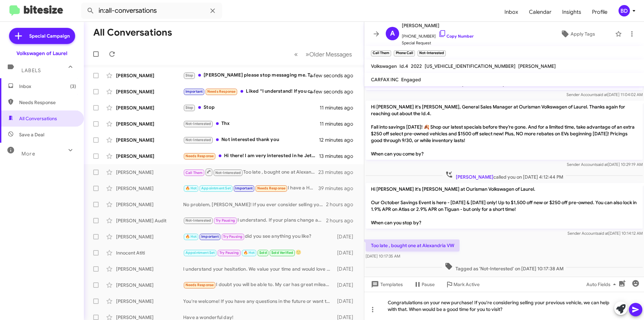 This screenshot has height=320, width=644. Describe the element at coordinates (381, 53) in the screenshot. I see `small: Call Them` at that location.